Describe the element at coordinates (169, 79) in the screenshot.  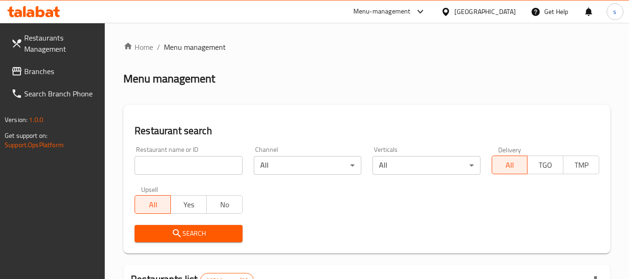
I see `h2: Menu management` at that location.